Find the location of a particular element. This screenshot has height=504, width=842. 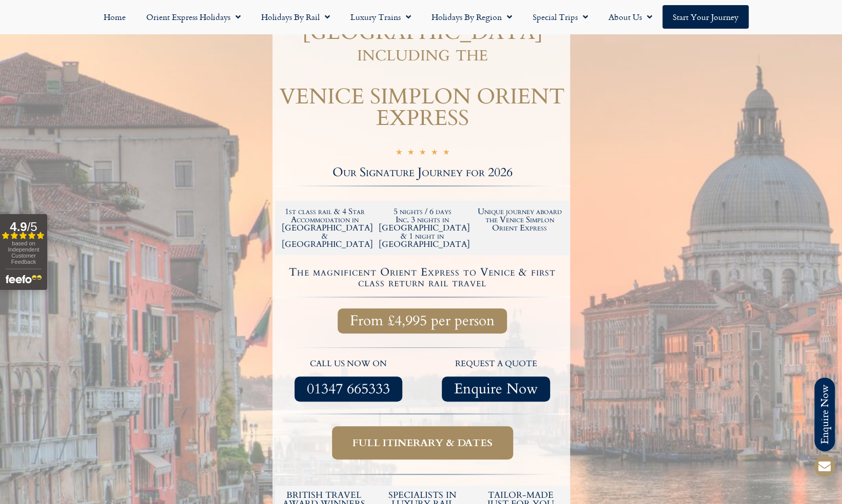

span: Full itinerary & dates is located at coordinates (422, 443).